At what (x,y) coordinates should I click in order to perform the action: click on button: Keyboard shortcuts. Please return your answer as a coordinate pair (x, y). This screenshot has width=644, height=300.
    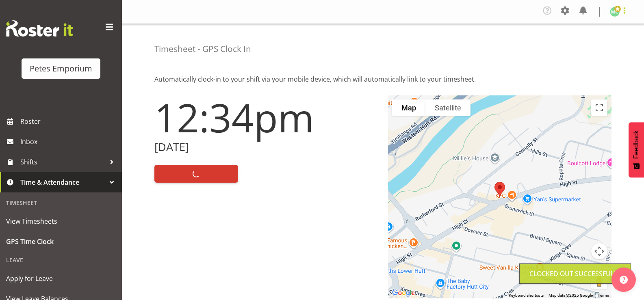
    Looking at the image, I should click on (527, 296).